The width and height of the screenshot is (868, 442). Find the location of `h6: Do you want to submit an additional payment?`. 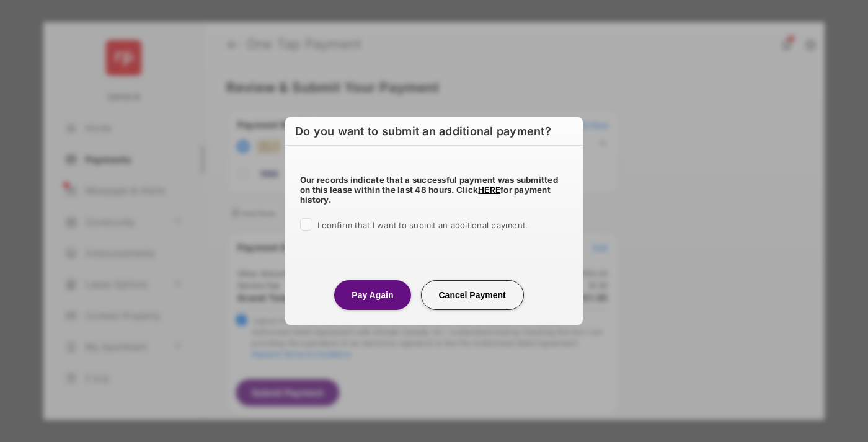

h6: Do you want to submit an additional payment? is located at coordinates (434, 131).